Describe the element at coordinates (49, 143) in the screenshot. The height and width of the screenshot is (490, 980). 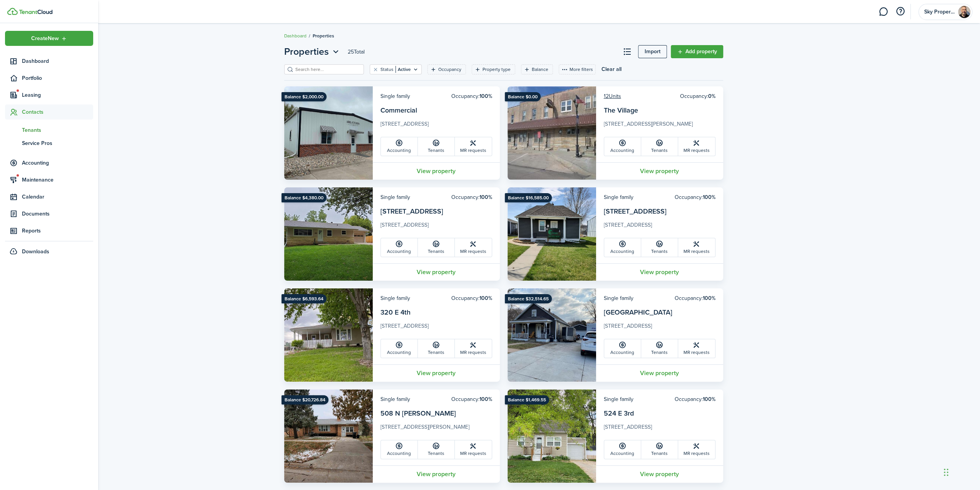
I see `a: Service Pros` at that location.